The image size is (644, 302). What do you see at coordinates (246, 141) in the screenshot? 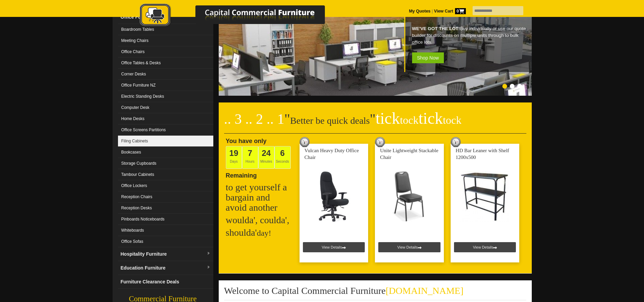
I see `span: You have only` at bounding box center [246, 141].